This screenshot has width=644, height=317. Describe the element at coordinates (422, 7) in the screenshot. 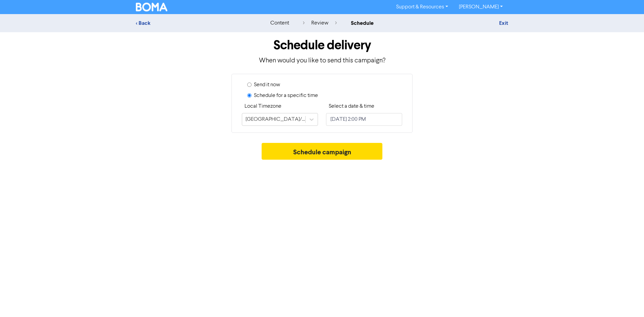

I see `a: Support & Resources` at that location.